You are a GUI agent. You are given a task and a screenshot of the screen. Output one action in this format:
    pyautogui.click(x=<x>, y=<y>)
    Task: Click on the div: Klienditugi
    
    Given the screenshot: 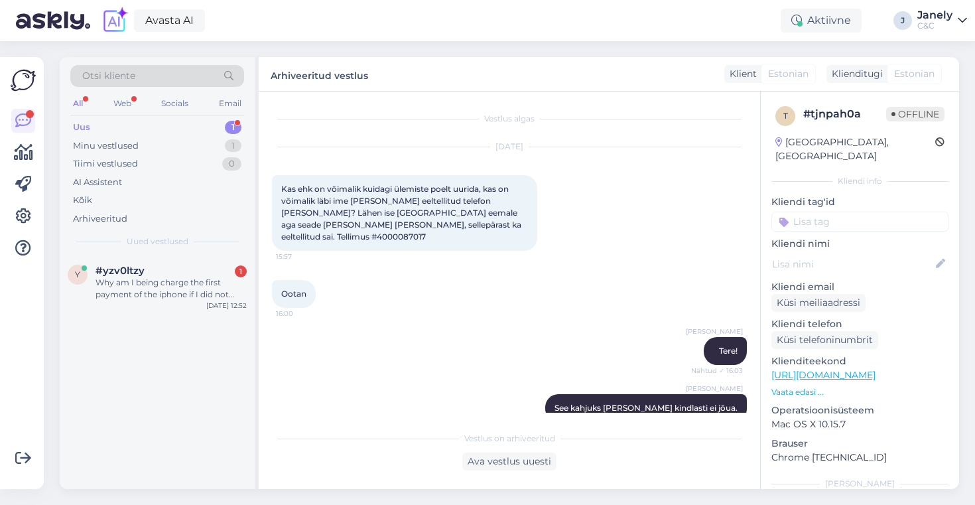 What is the action you would take?
    pyautogui.click(x=854, y=74)
    